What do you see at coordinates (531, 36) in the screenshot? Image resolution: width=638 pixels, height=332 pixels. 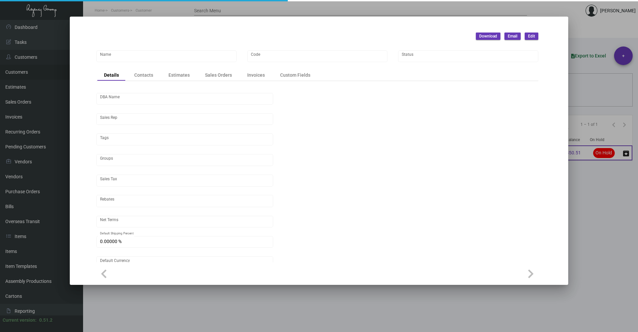 I see `span: Edit` at bounding box center [531, 36].